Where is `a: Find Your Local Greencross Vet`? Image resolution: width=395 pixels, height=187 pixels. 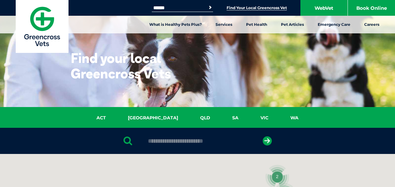
a: Find Your Local Greencross Vet is located at coordinates (257, 8).